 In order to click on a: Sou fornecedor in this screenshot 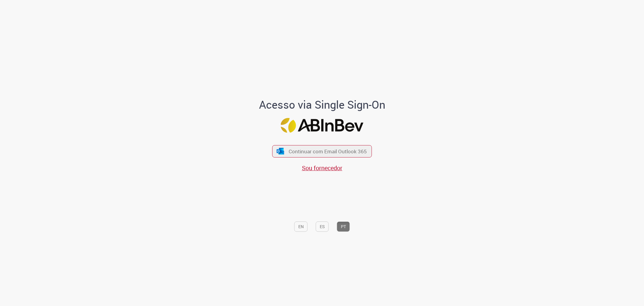, I will do `click(322, 168)`.